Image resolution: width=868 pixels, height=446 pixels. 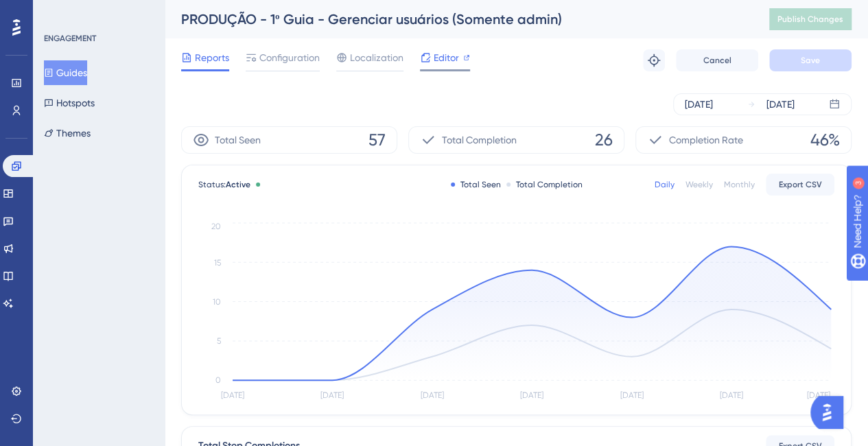 I want to click on tspan: 10, so click(x=217, y=302).